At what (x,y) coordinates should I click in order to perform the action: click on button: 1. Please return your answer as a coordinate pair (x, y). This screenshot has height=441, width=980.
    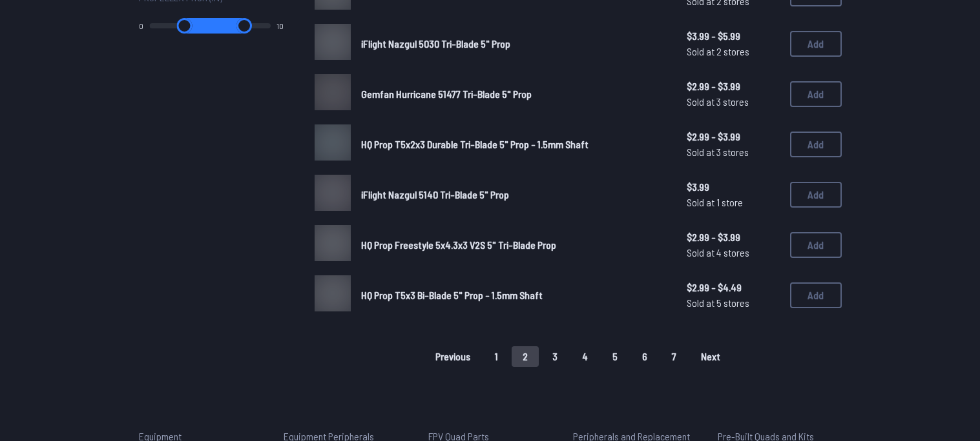
    Looking at the image, I should click on (496, 357).